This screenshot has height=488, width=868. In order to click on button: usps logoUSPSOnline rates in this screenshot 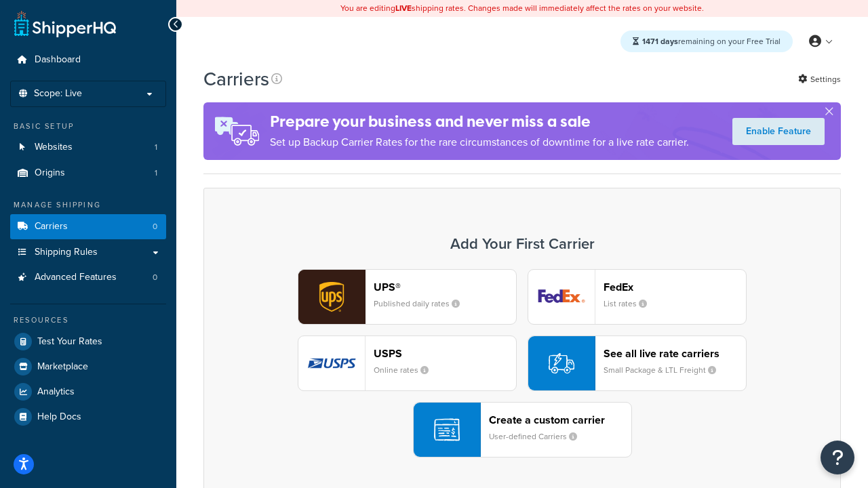, I will do `click(406, 364)`.